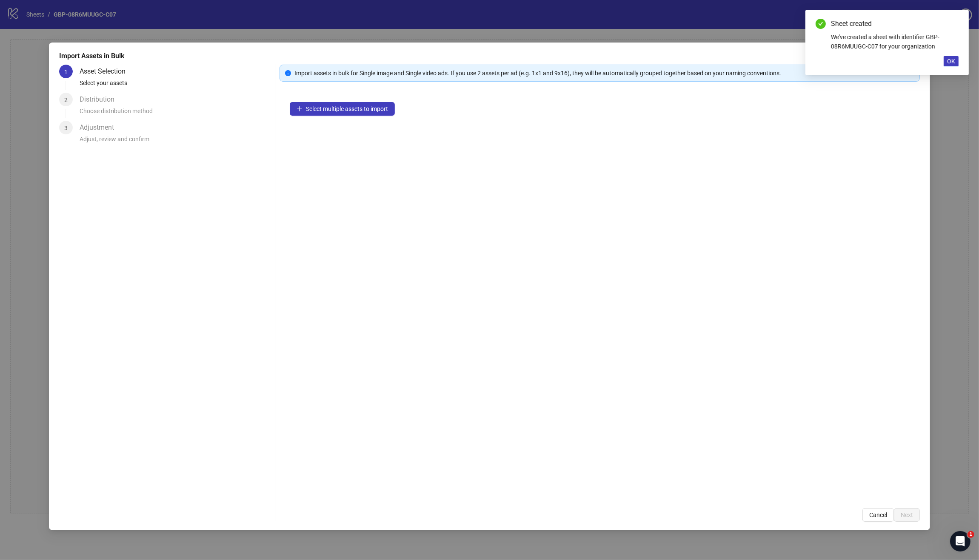  What do you see at coordinates (490, 56) in the screenshot?
I see `div: Import Assets in Bulk` at bounding box center [490, 56].